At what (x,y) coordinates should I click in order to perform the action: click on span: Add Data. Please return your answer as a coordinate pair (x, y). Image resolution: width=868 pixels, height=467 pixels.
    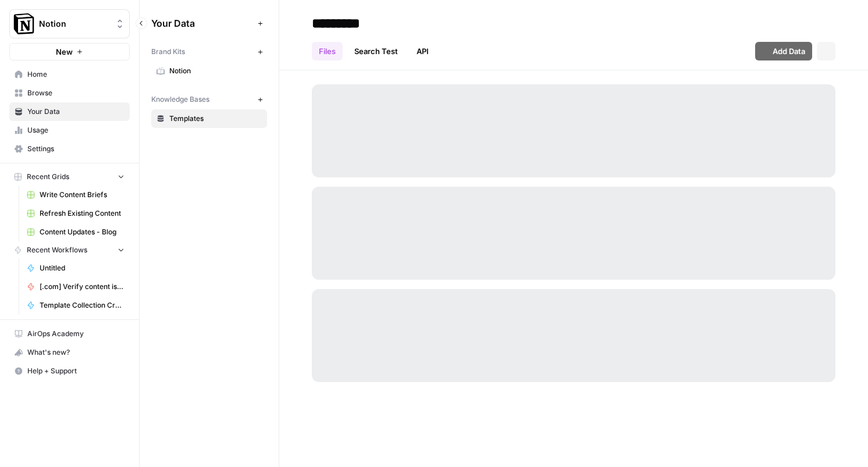
    Looking at the image, I should click on (789, 51).